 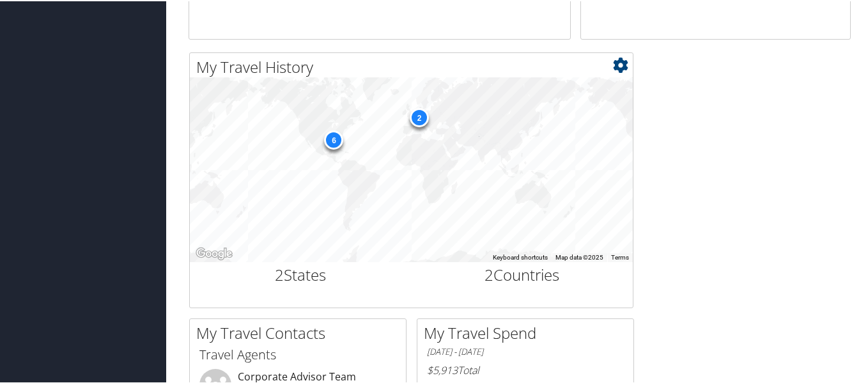 What do you see at coordinates (301, 273) in the screenshot?
I see `h2: States` at bounding box center [301, 273].